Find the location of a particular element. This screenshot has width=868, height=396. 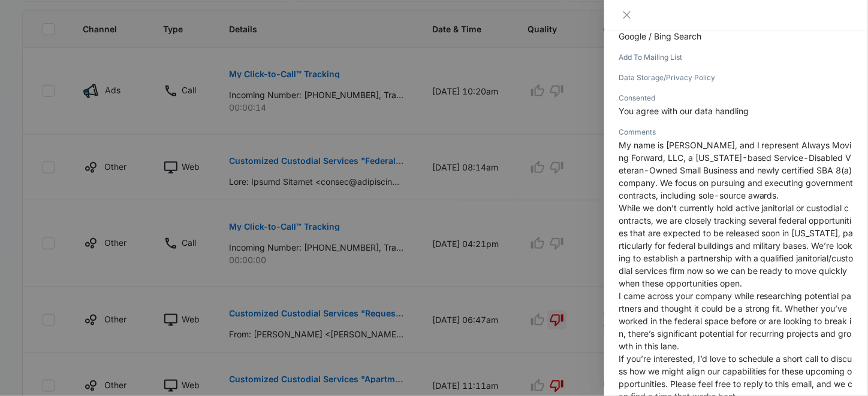

span: While we don’t currently hold active janitorial or custodial contracts, we are closely tracking s... is located at coordinates (736, 245).